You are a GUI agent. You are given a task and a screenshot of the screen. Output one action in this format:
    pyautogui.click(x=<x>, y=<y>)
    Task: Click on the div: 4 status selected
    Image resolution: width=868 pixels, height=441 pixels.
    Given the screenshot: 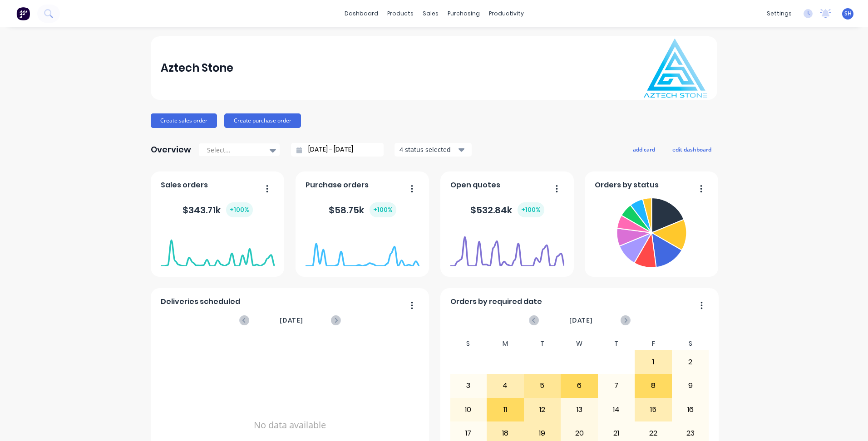 What is the action you would take?
    pyautogui.click(x=428, y=149)
    